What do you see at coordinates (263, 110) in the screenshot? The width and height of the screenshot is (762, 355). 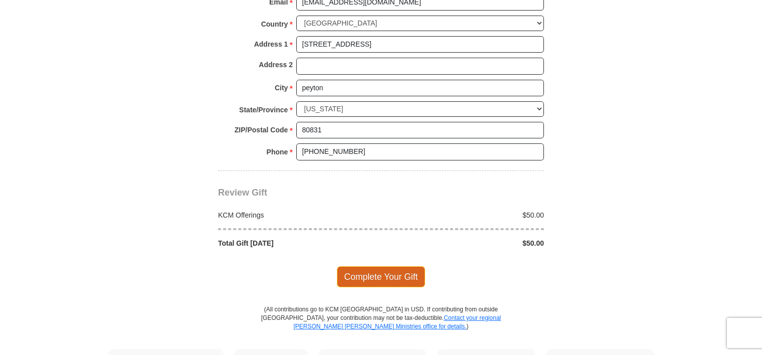 I see `strong: State/Province` at bounding box center [263, 110].